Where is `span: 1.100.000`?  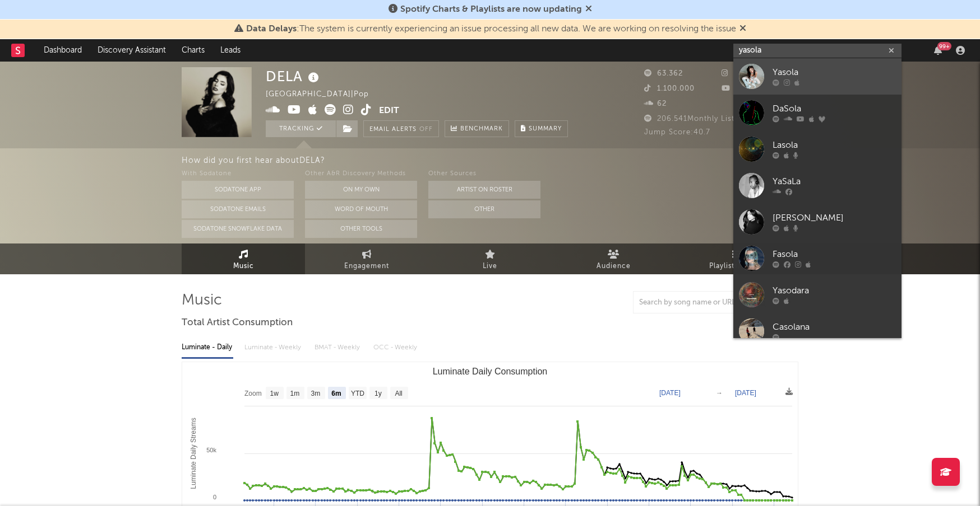 span: 1.100.000 is located at coordinates (669, 88).